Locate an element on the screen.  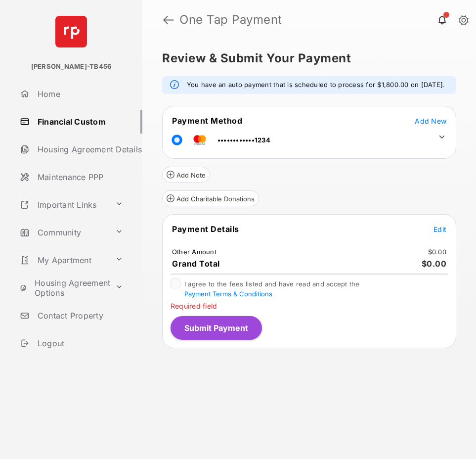
button: Add Charitable Donations is located at coordinates (210, 199).